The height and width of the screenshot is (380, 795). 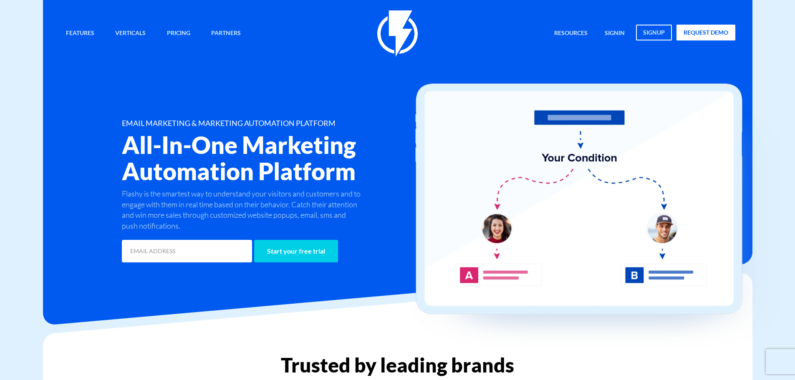 What do you see at coordinates (242, 210) in the screenshot?
I see `p: Flashy is the smartest way to understand your visitors and customers and to engage with them in r...` at bounding box center [242, 210].